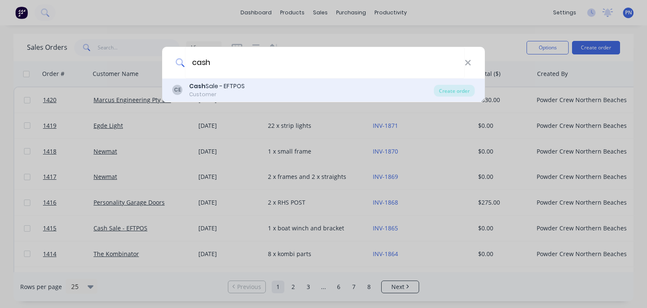  What do you see at coordinates (177, 90) in the screenshot?
I see `div: CE` at bounding box center [177, 90].